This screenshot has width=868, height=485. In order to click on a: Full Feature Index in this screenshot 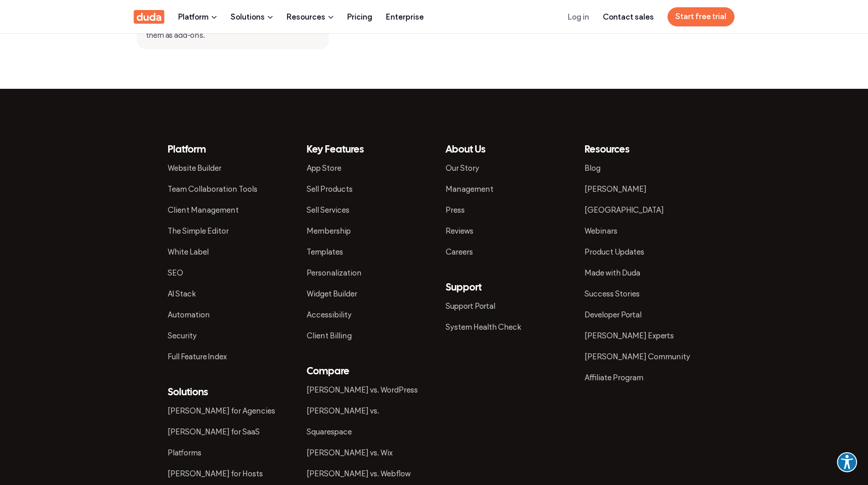, I will do `click(197, 357)`.